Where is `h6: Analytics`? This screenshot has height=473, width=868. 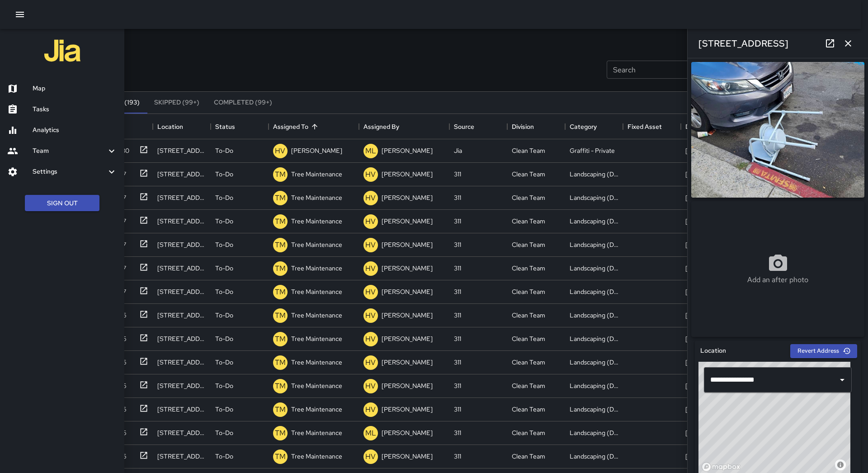
h6: Analytics is located at coordinates (74, 130).